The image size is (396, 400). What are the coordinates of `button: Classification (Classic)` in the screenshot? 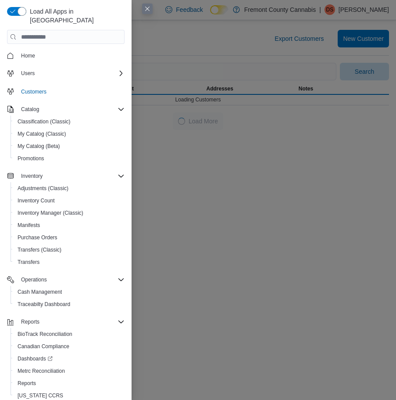 It's located at (69, 122).